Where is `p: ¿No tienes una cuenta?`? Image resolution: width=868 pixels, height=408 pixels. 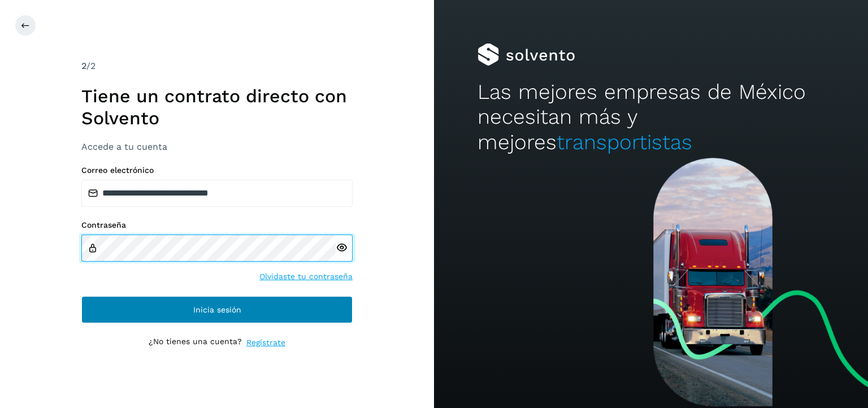 p: ¿No tienes una cuenta? is located at coordinates (195, 343).